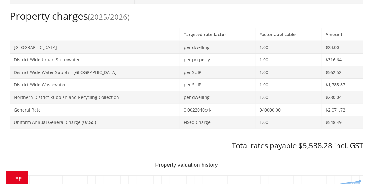 The image size is (373, 184). What do you see at coordinates (342, 110) in the screenshot?
I see `td: $2,071.72` at bounding box center [342, 110].